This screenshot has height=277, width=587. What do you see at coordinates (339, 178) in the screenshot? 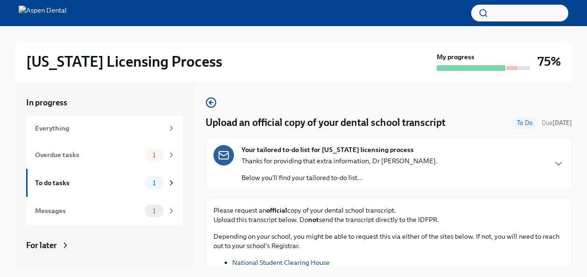
I see `p: Below you'll find your tailored to-do list...` at bounding box center [339, 178].